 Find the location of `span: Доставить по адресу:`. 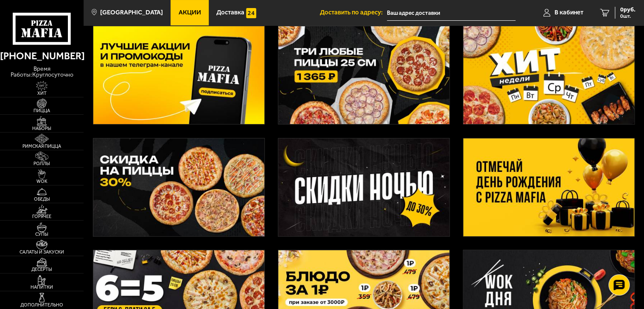

span: Доставить по адресу: is located at coordinates (353, 13).